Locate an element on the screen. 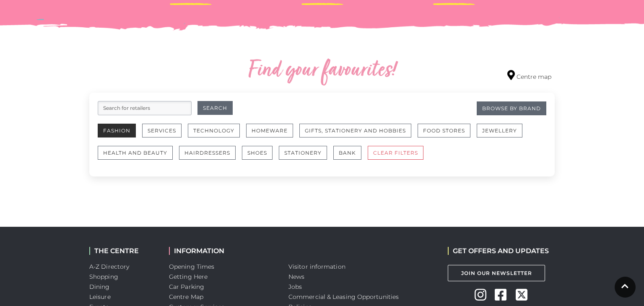  input: Search for retailers is located at coordinates (145, 108).